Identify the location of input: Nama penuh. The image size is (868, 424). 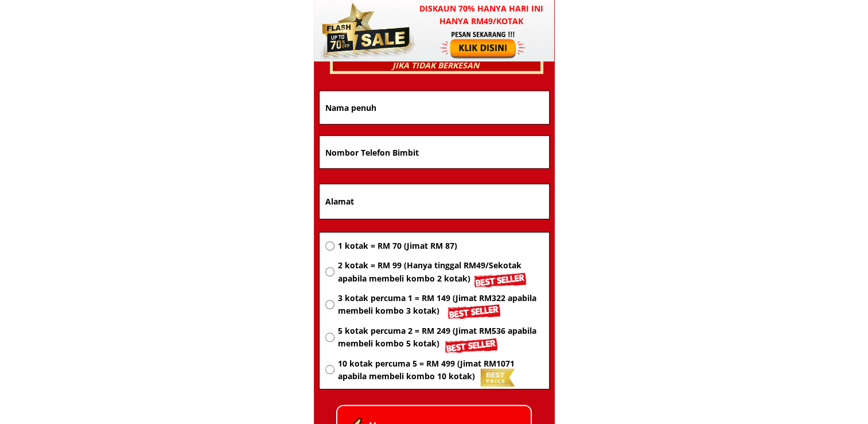
(434, 108).